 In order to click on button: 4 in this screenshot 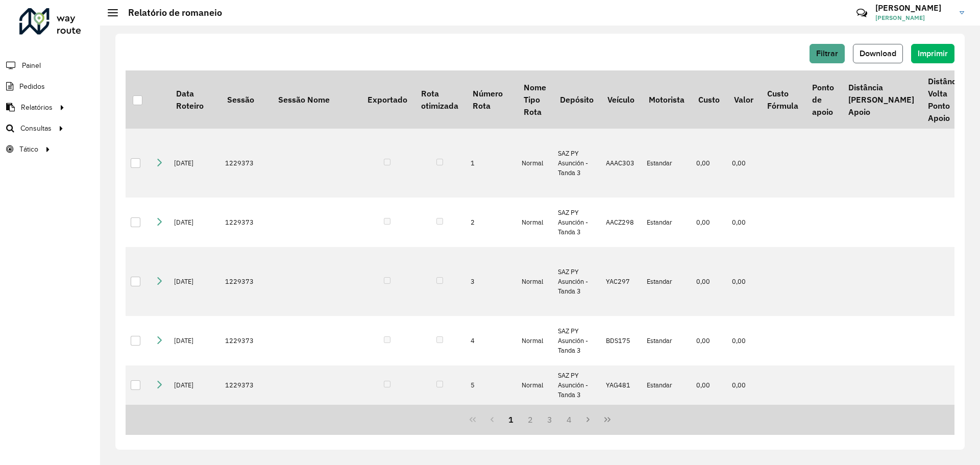, I will do `click(569, 419)`.